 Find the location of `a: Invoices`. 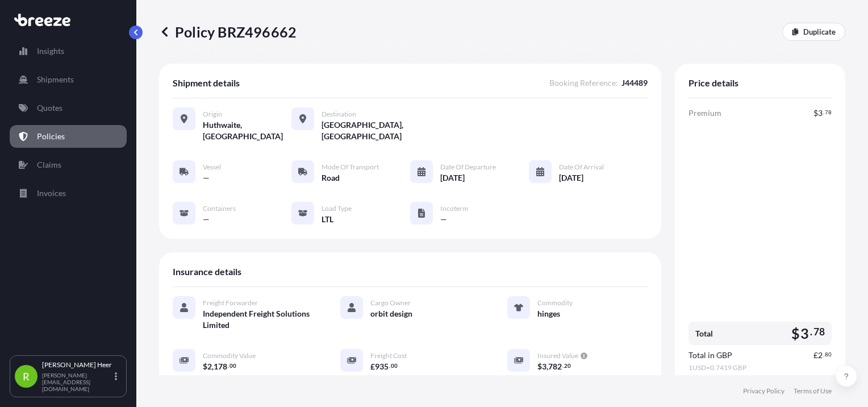

a: Invoices is located at coordinates (68, 193).